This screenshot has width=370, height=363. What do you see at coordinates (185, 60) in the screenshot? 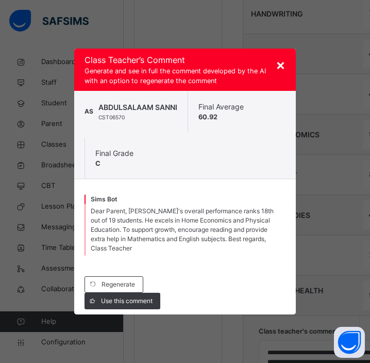
I see `span: Class Teacher ’s Comment` at bounding box center [185, 60].